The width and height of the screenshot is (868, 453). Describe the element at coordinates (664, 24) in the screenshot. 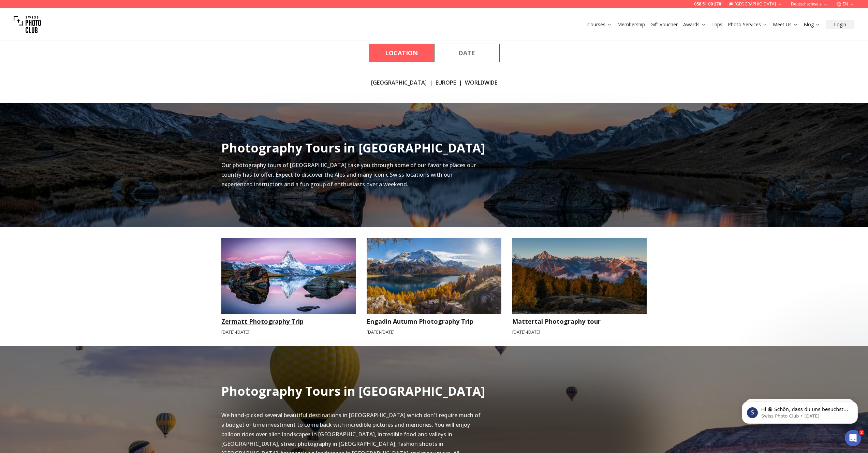

I see `button: Gift Voucher` at that location.